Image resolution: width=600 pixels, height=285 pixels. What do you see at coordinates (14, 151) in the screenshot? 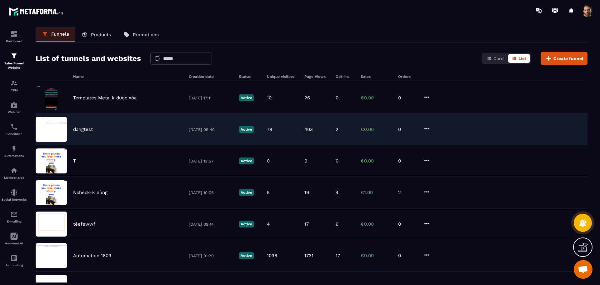
I see `a: automationsautomationsAutomations` at bounding box center [14, 151].